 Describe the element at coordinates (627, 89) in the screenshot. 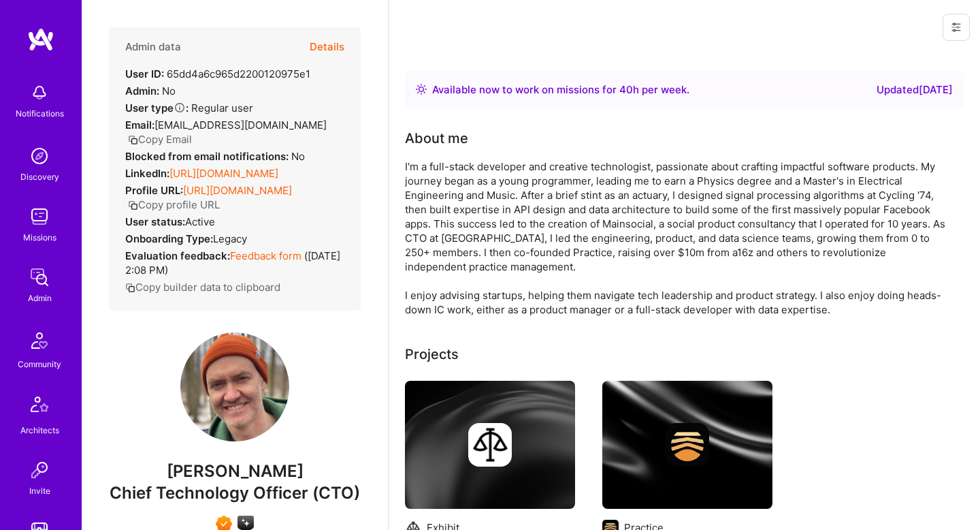

I see `span: 40` at that location.